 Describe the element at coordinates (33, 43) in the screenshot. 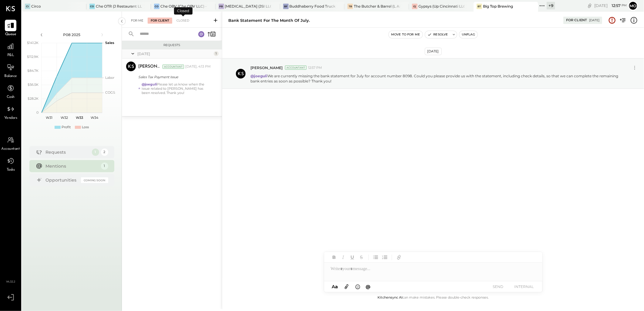

I see `text: $141.2K` at that location.